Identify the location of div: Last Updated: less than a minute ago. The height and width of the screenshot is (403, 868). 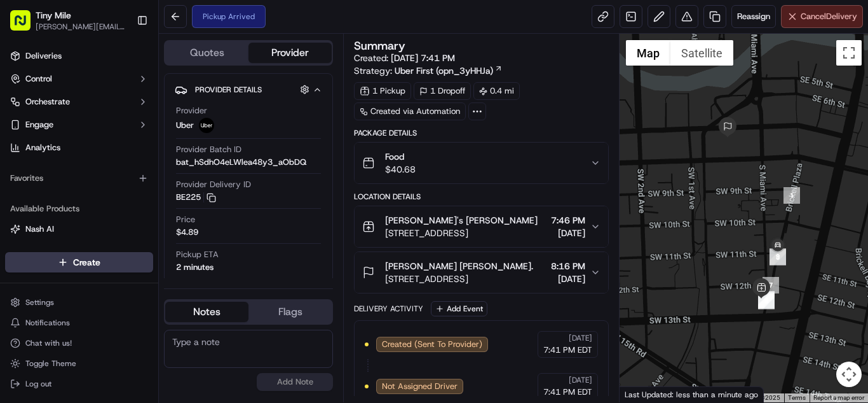
(691, 394).